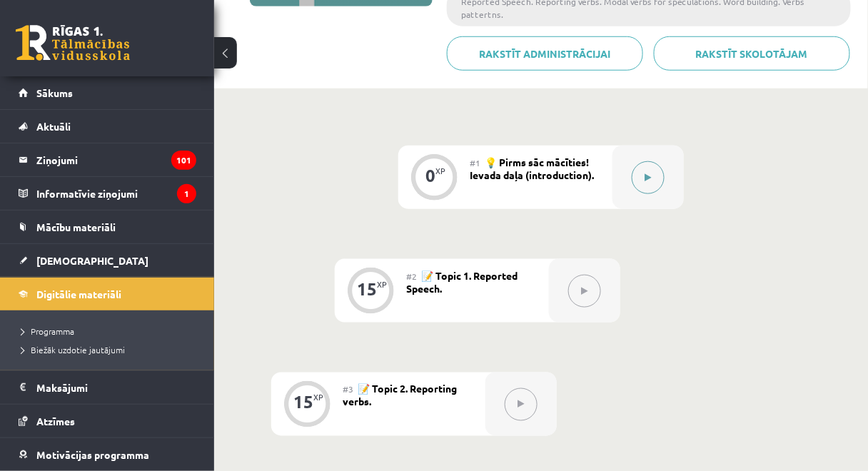  What do you see at coordinates (108, 126) in the screenshot?
I see `a: Aktuāli` at bounding box center [108, 126].